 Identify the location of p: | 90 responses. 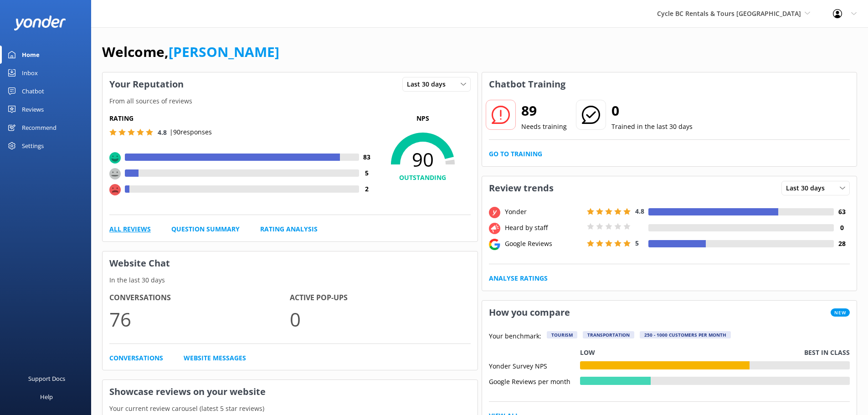
(191, 132).